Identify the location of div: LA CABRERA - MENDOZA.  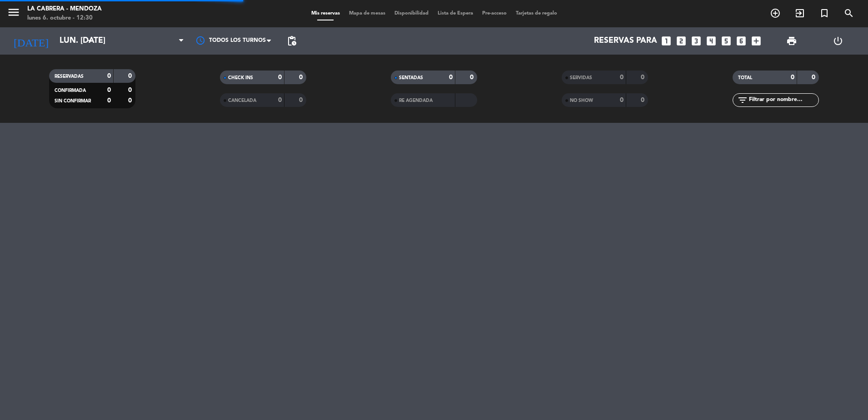
(65, 9).